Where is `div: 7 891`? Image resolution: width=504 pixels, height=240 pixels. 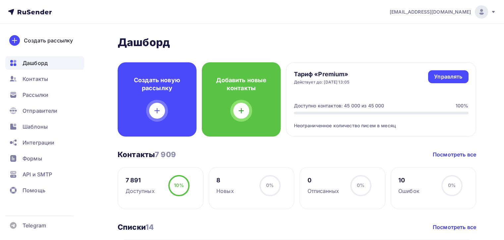 div: 7 891 is located at coordinates (140, 180).